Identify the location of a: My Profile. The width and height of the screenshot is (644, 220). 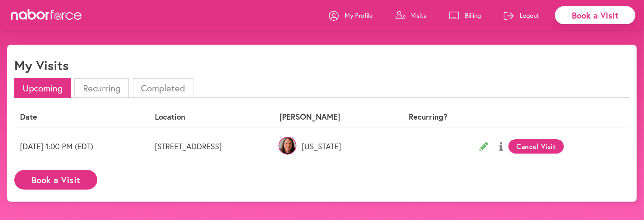
(351, 16).